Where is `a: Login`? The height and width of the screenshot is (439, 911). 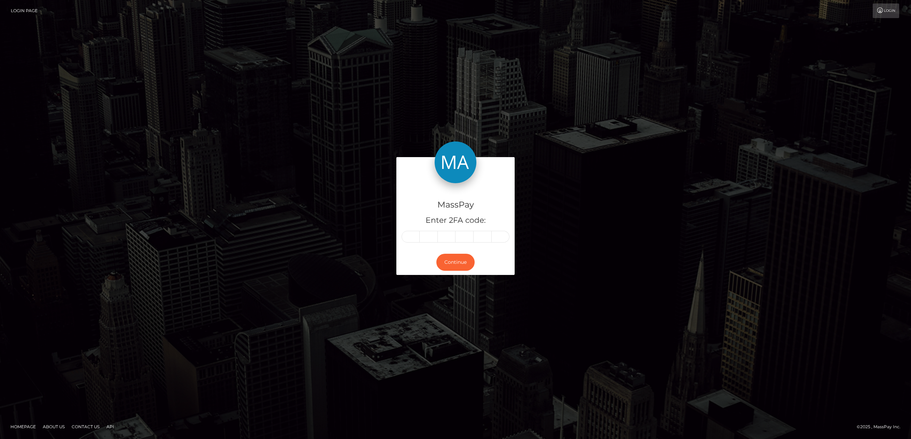 a: Login is located at coordinates (886, 11).